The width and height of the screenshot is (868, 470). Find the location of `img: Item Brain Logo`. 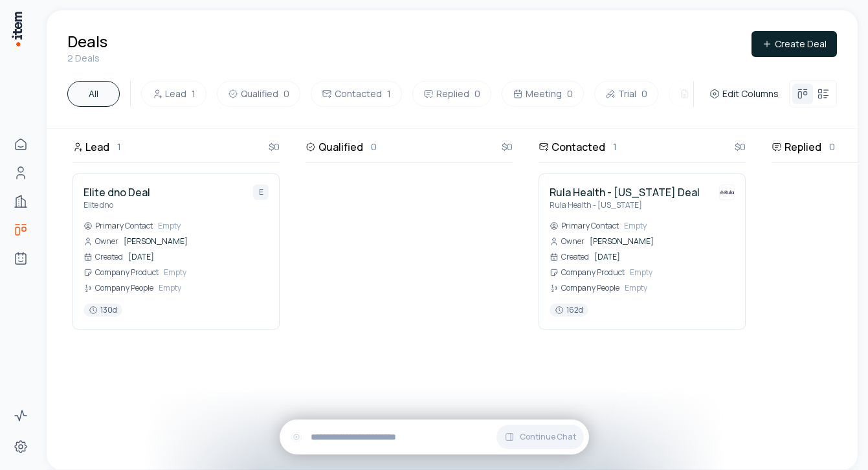

img: Item Brain Logo is located at coordinates (17, 28).